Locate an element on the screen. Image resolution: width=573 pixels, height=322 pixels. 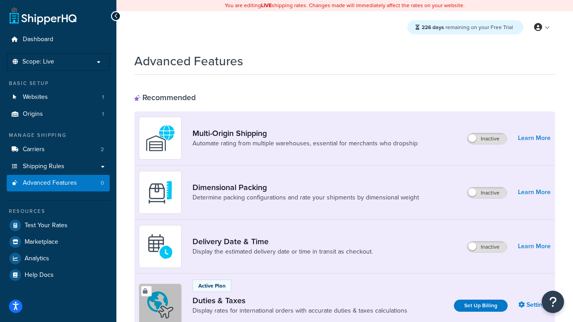
span: Test Your Rates is located at coordinates (46, 226).